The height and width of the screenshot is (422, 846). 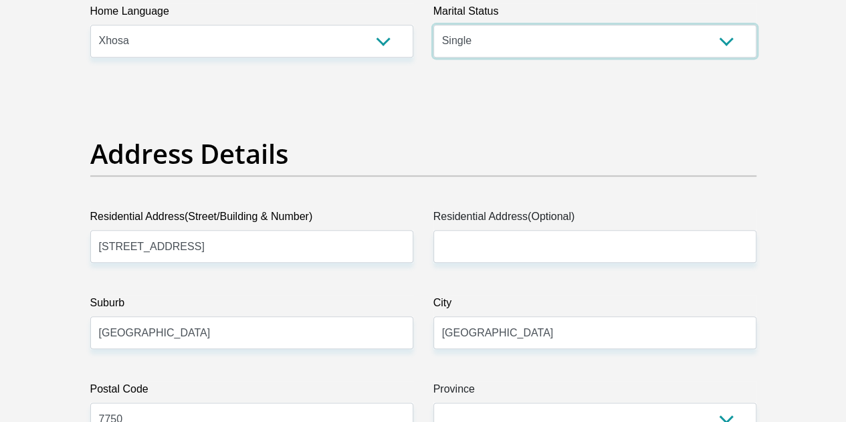 I want to click on h2: Address Details, so click(x=423, y=154).